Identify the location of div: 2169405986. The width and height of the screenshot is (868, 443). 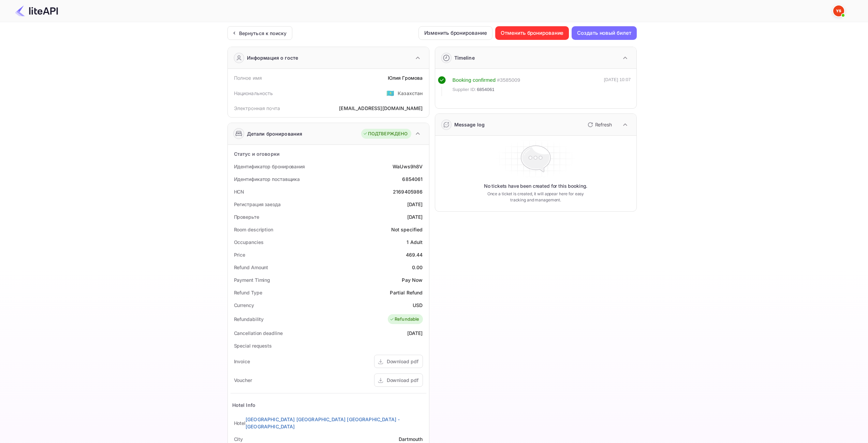
(408, 192).